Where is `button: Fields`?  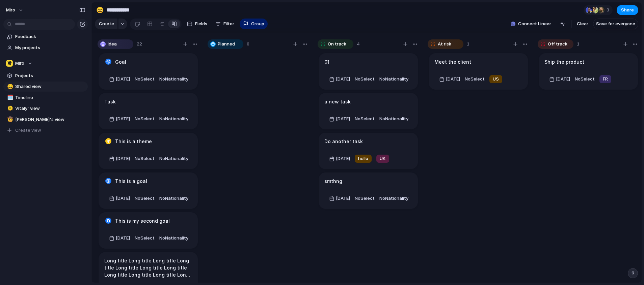 button: Fields is located at coordinates (197, 24).